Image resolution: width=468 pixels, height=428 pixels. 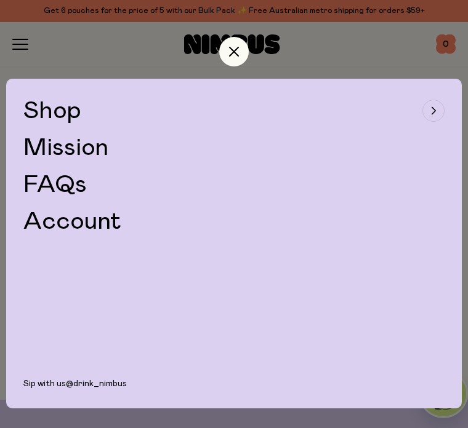 I want to click on span: Shop, so click(x=52, y=111).